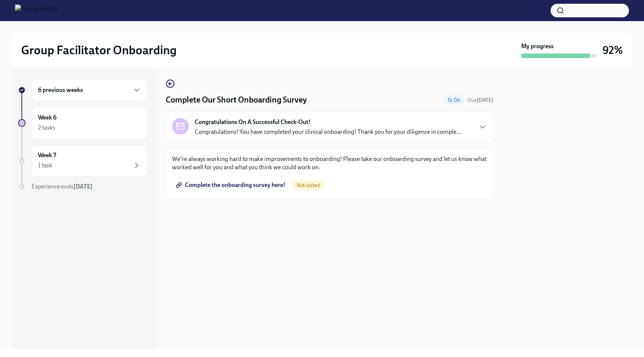 This screenshot has width=644, height=357. What do you see at coordinates (253, 122) in the screenshot?
I see `strong: Congratulations On A Successful Check-Out!` at bounding box center [253, 122].